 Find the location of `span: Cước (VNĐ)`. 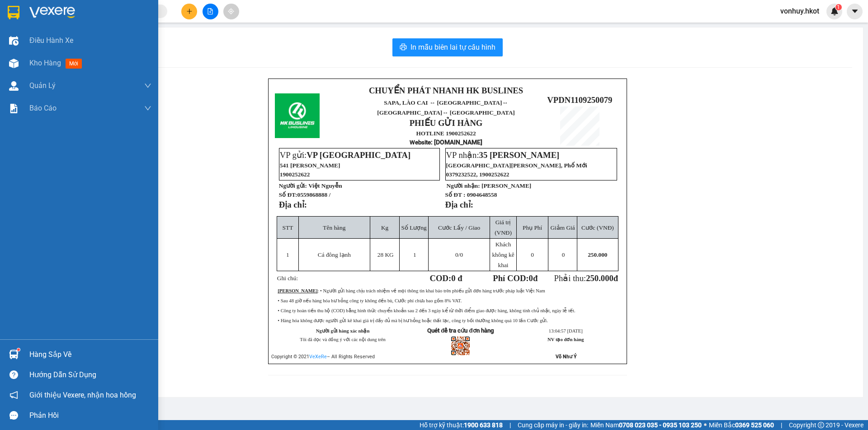

span: Cước (VNĐ) is located at coordinates (598, 228).